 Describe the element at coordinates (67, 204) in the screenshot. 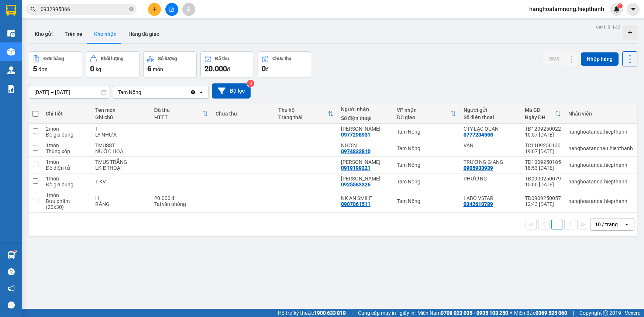

I see `div: Bưu phẩm (20x30)` at that location.